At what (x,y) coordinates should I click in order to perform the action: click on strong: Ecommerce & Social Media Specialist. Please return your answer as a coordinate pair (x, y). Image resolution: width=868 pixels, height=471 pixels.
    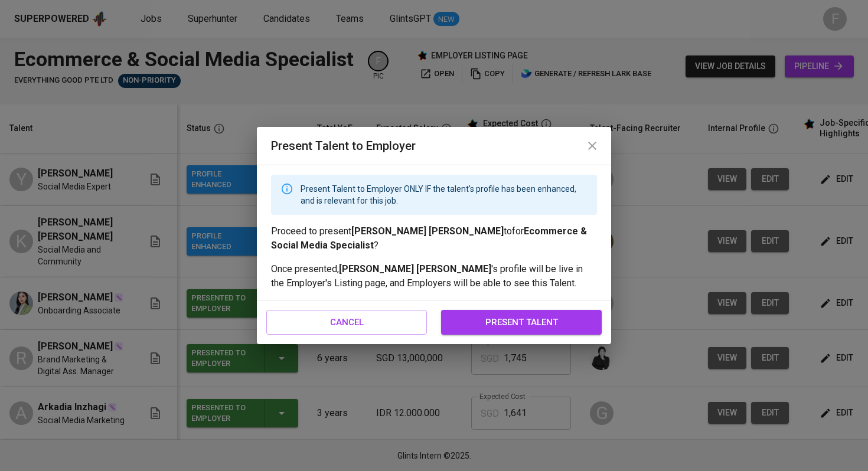
    Looking at the image, I should click on (429, 238).